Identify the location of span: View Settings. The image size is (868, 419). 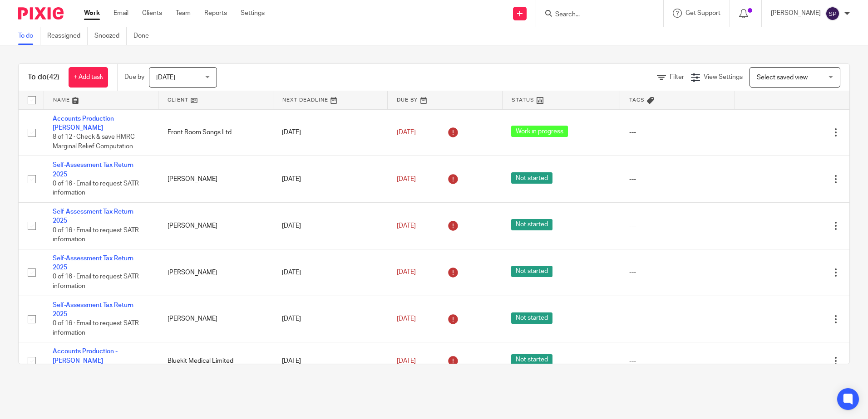
(723, 77).